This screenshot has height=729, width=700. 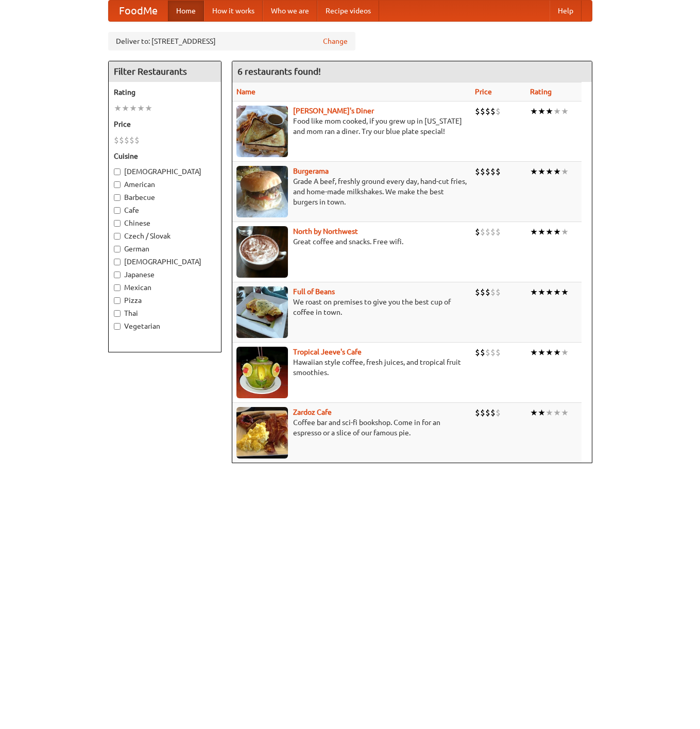 I want to click on p: Coffee bar and sci-fi bookshop. Come in for an espresso or a slice of our famous pie., so click(x=351, y=428).